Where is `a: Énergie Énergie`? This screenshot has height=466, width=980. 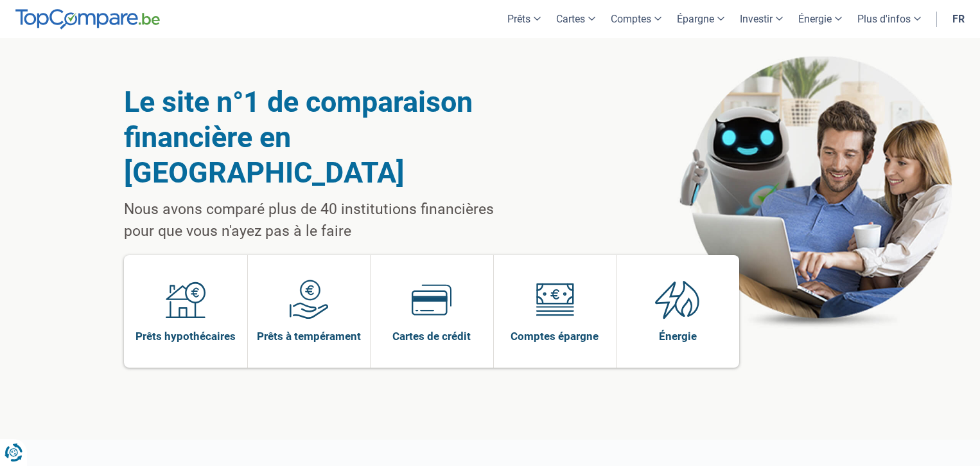 a: Énergie Énergie is located at coordinates (678, 311).